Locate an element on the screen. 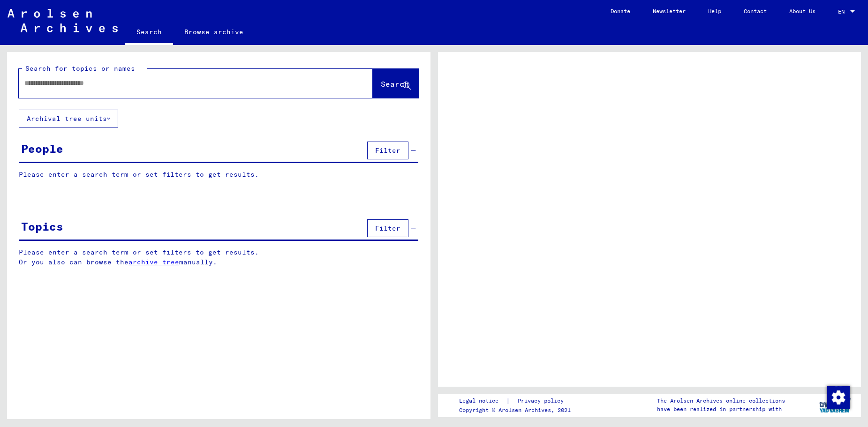  p: have been realized in partnership with is located at coordinates (721, 409).